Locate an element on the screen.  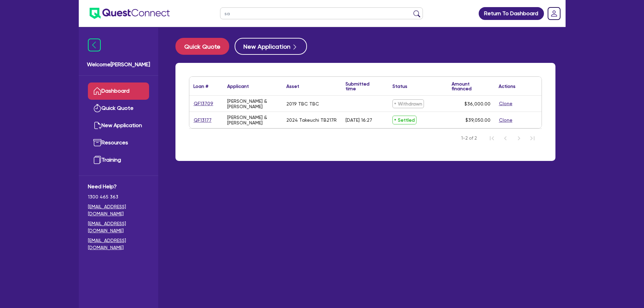
img: quick-quote is located at coordinates (97, 108).